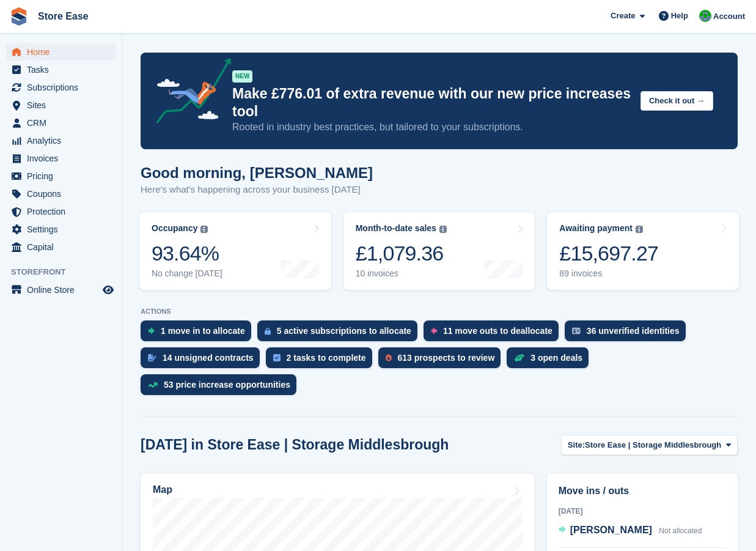 This screenshot has width=756, height=551. What do you see at coordinates (576, 331) in the screenshot?
I see `img: verify_identity-adf6edd0f0f0b5bbfe63781bf79b02c33cf7c696d77639b501bdc392416b5a36.svg` at bounding box center [576, 331].